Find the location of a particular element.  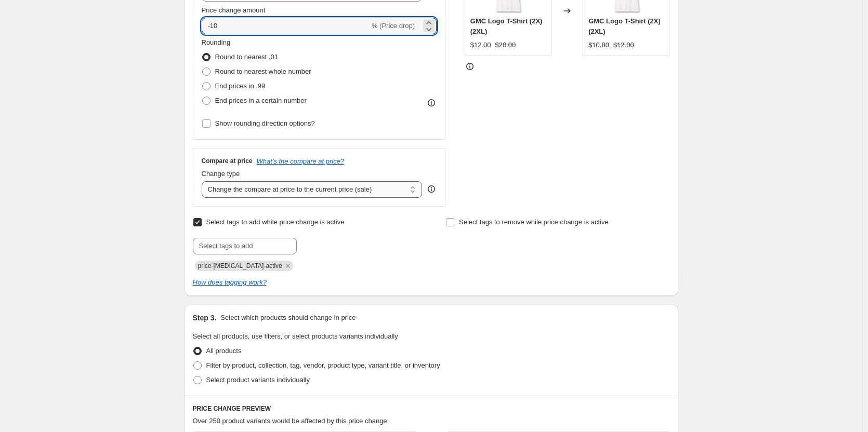

span: Rounding is located at coordinates (217, 42).